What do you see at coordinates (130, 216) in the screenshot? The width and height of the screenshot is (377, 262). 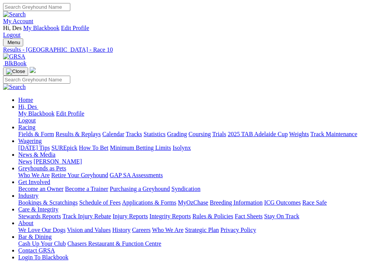 I see `a: Injury Reports` at bounding box center [130, 216].